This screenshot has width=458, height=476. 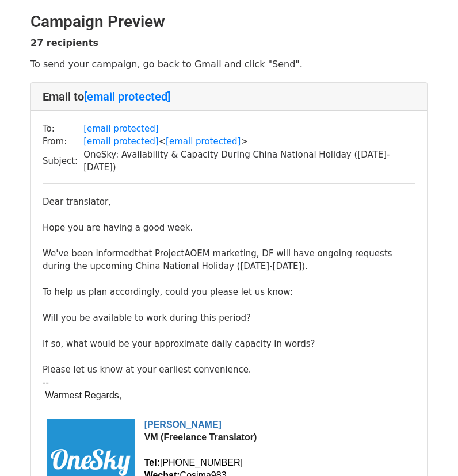 I want to click on h2: Campaign Preview, so click(x=229, y=22).